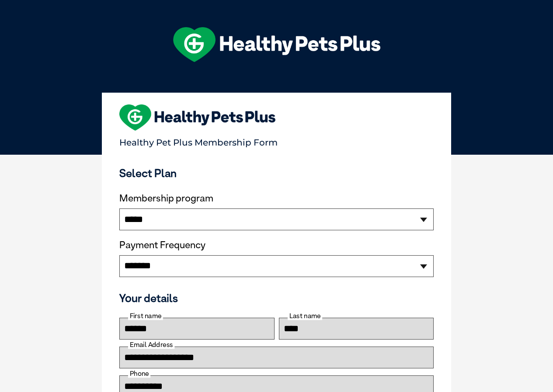  What do you see at coordinates (276, 198) in the screenshot?
I see `label: Membership program` at bounding box center [276, 198].